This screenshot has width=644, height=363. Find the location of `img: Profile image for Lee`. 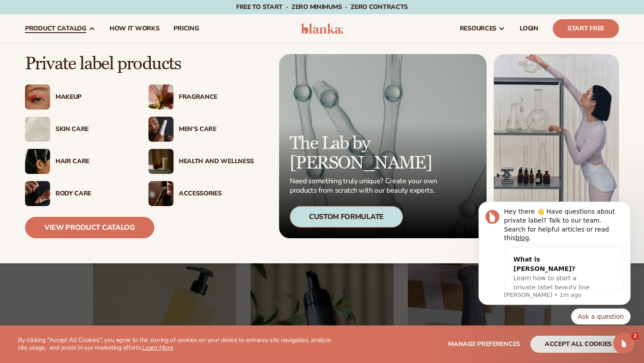

img: Profile image for Lee is located at coordinates (27, 36).